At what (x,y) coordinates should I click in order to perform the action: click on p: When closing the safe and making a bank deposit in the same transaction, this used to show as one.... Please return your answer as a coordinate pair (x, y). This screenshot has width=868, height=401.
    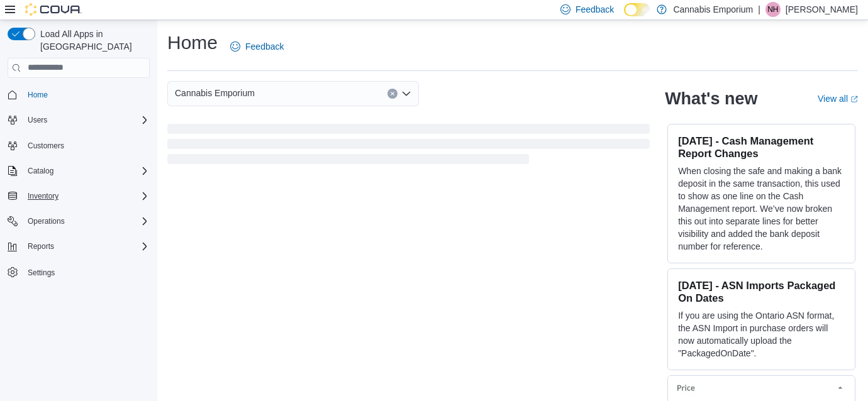
    Looking at the image, I should click on (760, 209).